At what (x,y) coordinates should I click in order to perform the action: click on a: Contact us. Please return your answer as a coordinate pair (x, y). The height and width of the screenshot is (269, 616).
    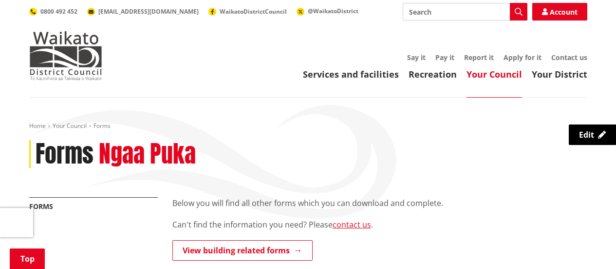
    Looking at the image, I should click on (570, 57).